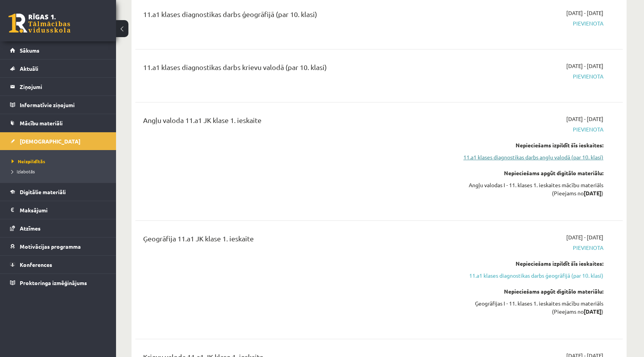 The height and width of the screenshot is (357, 644). What do you see at coordinates (63, 105) in the screenshot?
I see `legend: Informatīvie ziņojumi` at bounding box center [63, 105].